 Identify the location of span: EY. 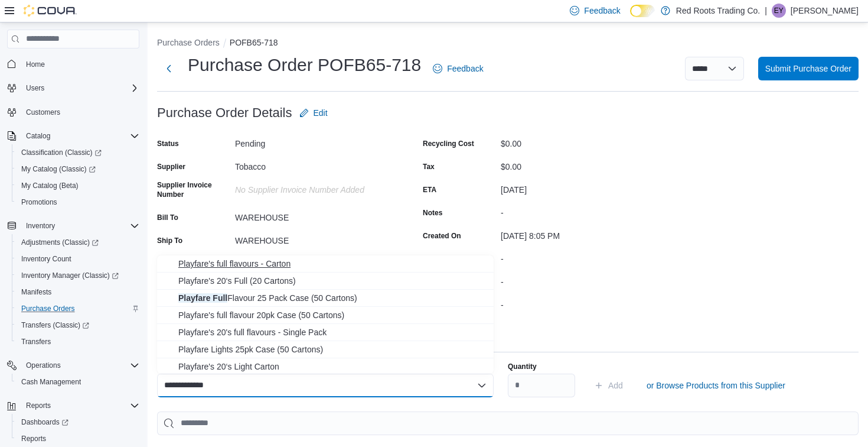
(778, 11).